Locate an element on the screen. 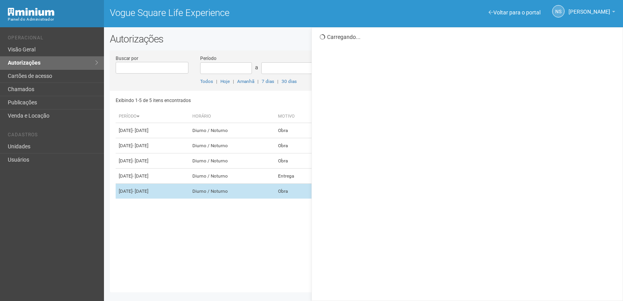 The height and width of the screenshot is (301, 623). a: 7 dias is located at coordinates (268, 81).